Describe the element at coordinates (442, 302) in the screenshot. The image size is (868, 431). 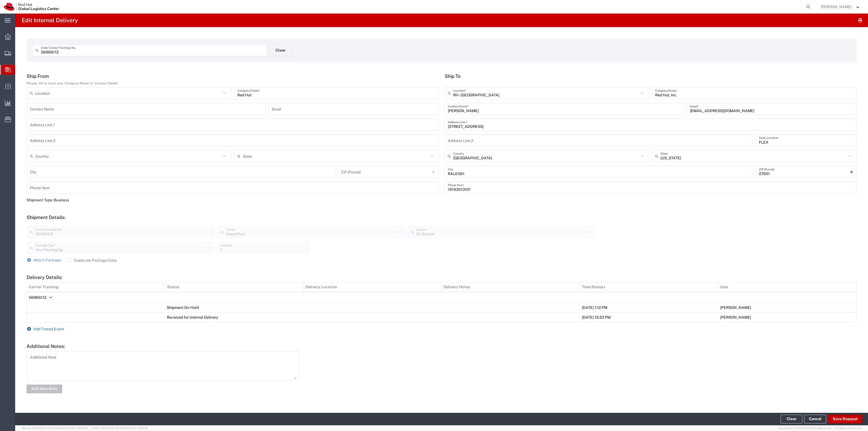
I see `table: Delivery Details:` at that location.